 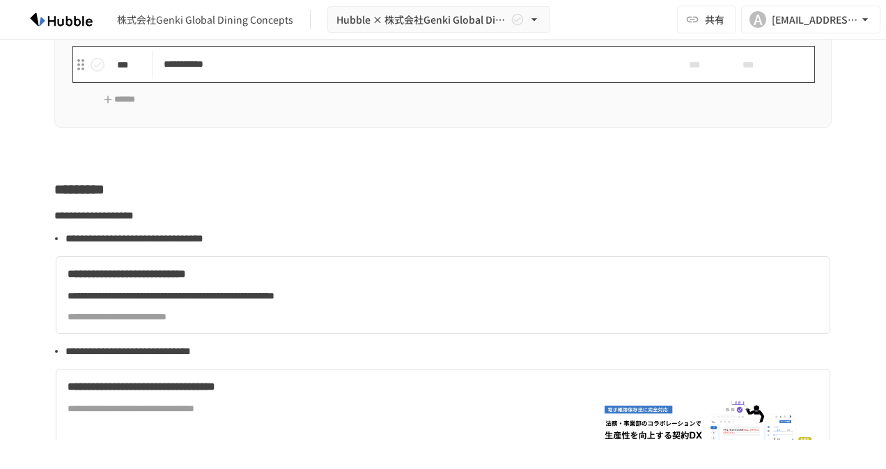 What do you see at coordinates (758, 19) in the screenshot?
I see `div: A` at bounding box center [758, 19].